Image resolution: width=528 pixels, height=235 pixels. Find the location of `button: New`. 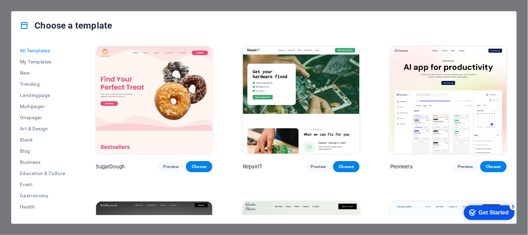

button: New is located at coordinates (42, 73).